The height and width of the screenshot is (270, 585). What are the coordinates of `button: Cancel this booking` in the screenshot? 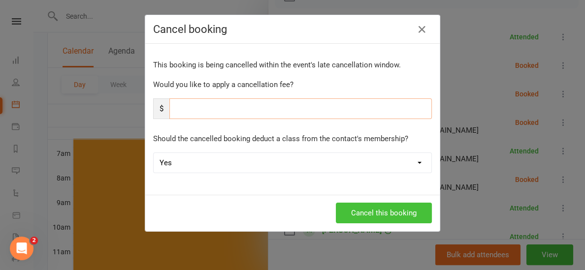 It's located at (384, 213).